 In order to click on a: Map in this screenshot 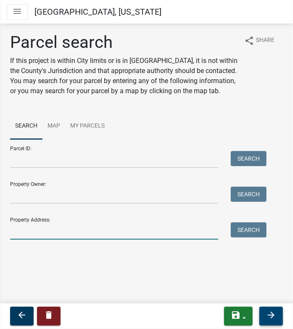, I will do `click(54, 126)`.